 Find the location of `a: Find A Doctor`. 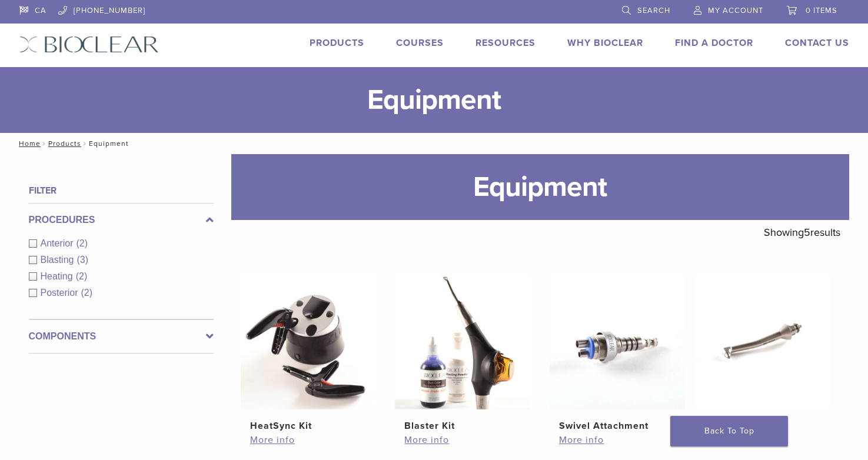

a: Find A Doctor is located at coordinates (714, 43).